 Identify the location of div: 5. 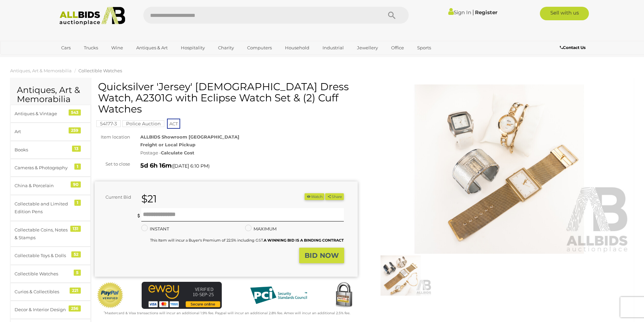
(77, 273).